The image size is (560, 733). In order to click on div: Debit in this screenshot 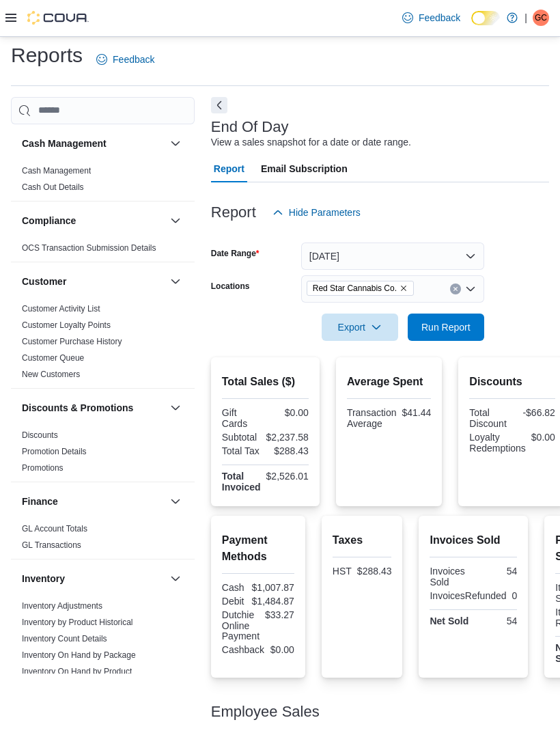, I will do `click(235, 601)`.